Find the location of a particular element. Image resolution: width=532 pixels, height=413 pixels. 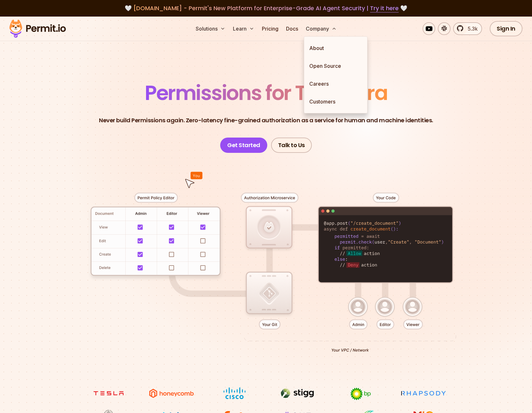

a: Careers is located at coordinates (336, 84).